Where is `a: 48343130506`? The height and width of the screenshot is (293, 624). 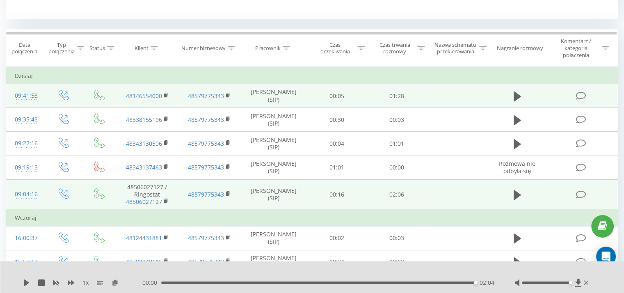
a: 48343130506 is located at coordinates (144, 143).